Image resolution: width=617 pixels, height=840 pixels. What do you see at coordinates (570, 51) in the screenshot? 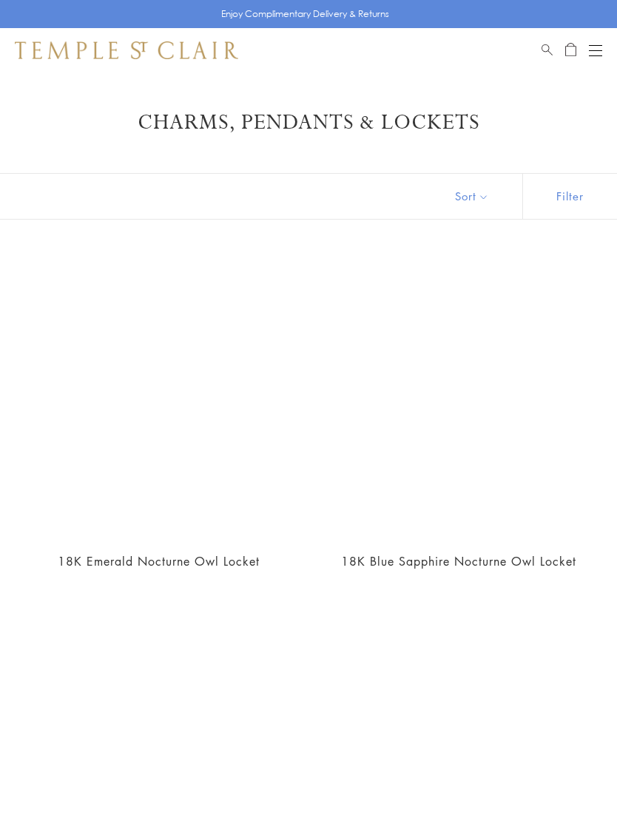
I see `a: Open Shopping Bag` at bounding box center [570, 51].